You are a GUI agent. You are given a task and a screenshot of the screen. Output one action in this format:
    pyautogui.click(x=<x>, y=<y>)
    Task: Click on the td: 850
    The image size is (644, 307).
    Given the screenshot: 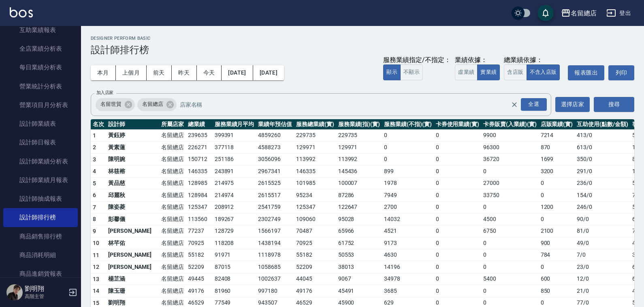 What is the action you would take?
    pyautogui.click(x=557, y=291)
    